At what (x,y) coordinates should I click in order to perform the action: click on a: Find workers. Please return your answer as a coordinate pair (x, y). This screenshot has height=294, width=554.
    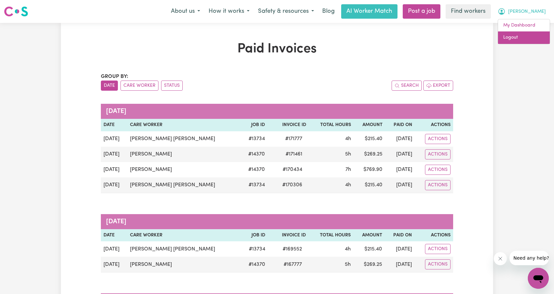
    Looking at the image, I should click on (468, 11).